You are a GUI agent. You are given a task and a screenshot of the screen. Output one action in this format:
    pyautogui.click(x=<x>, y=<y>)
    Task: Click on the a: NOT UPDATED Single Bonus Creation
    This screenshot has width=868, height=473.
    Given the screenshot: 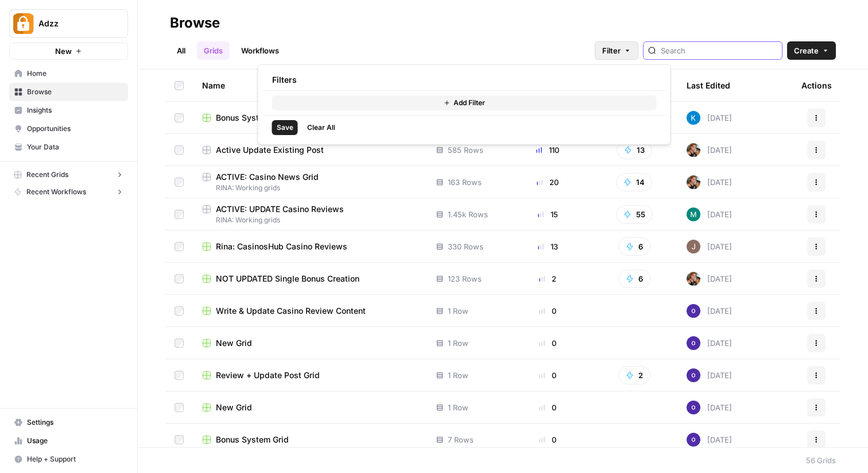 What is the action you would take?
    pyautogui.click(x=310, y=279)
    